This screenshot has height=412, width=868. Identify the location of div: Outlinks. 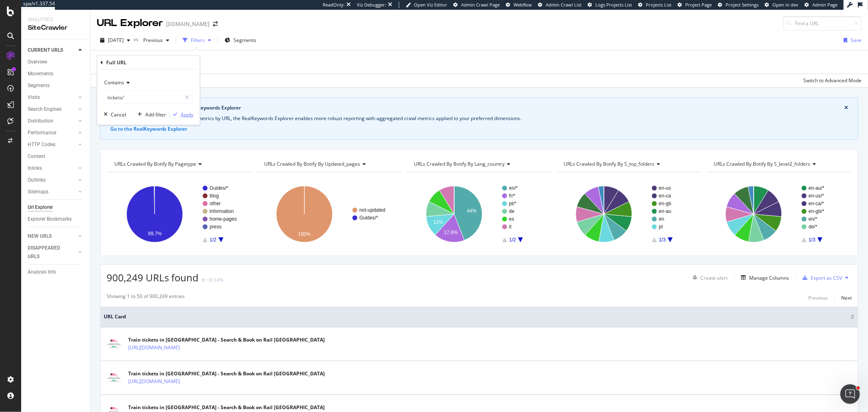
(37, 180).